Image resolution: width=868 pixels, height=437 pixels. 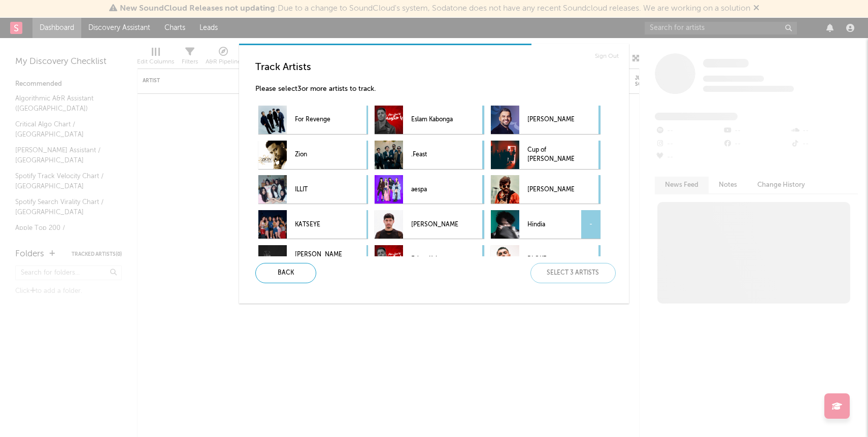 I want to click on div: ILLIT, so click(x=313, y=189).